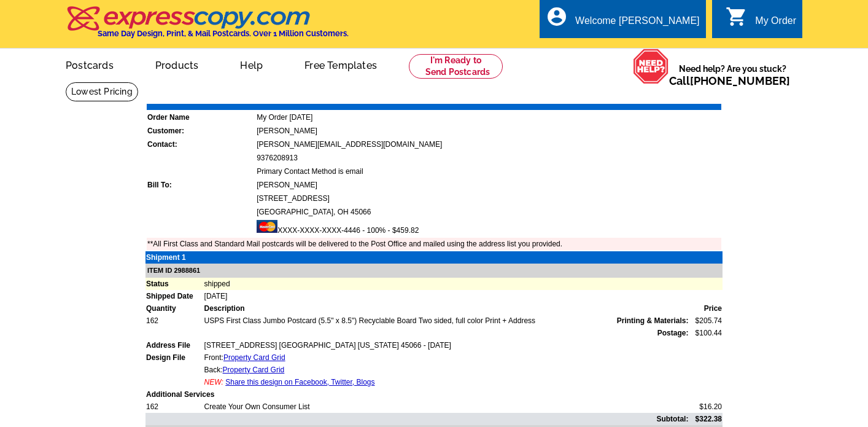 The width and height of the screenshot is (868, 427). I want to click on td: Design File, so click(174, 357).